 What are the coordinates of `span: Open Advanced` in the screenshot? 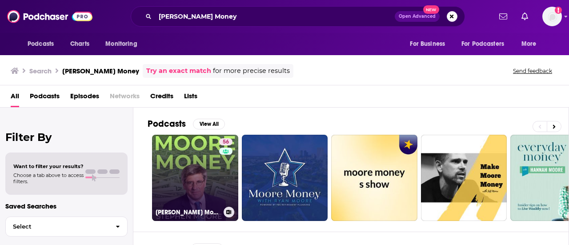 It's located at (417, 16).